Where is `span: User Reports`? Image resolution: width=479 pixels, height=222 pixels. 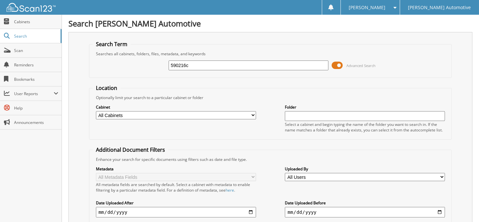 span: User Reports is located at coordinates (34, 94).